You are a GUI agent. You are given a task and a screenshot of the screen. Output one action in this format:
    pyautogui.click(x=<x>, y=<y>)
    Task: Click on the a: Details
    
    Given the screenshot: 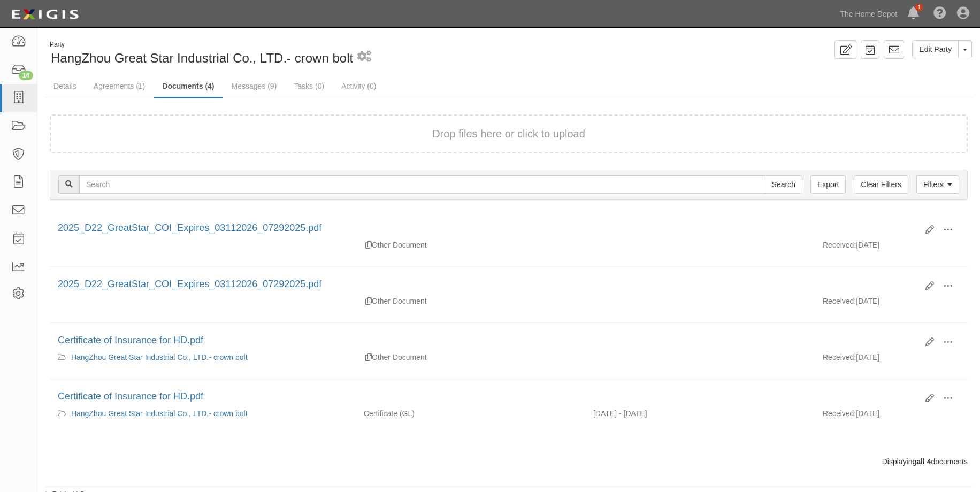 What is the action you would take?
    pyautogui.click(x=65, y=86)
    